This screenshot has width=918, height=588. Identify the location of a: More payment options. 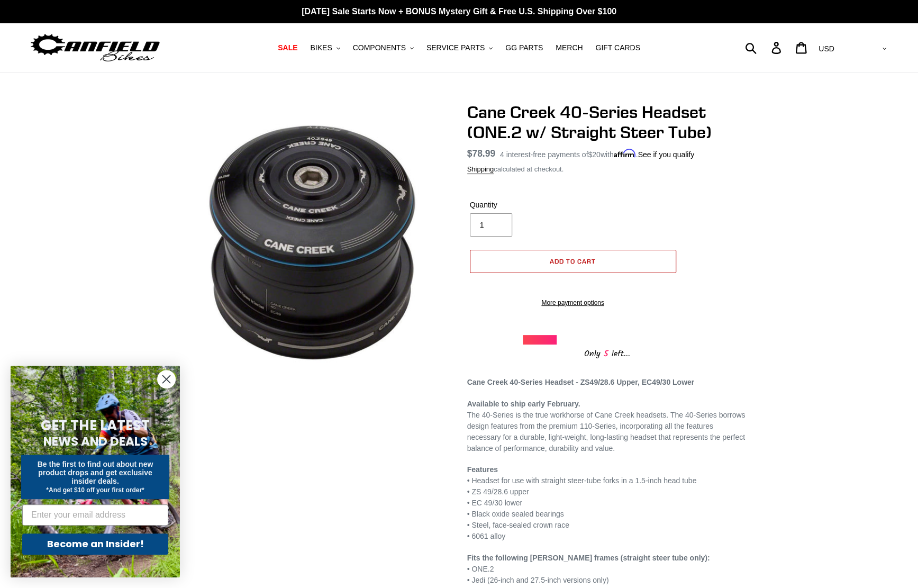
(573, 303).